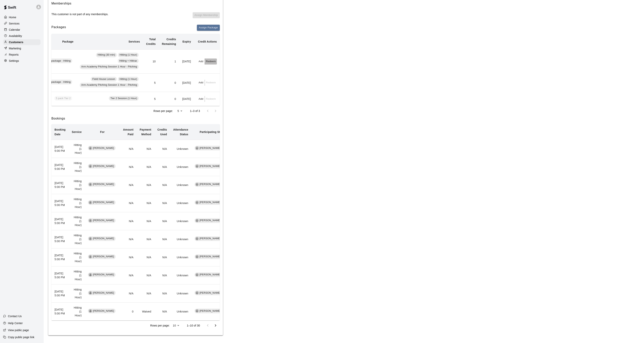 This screenshot has height=343, width=644. Describe the element at coordinates (187, 42) in the screenshot. I see `b: Expiry` at that location.